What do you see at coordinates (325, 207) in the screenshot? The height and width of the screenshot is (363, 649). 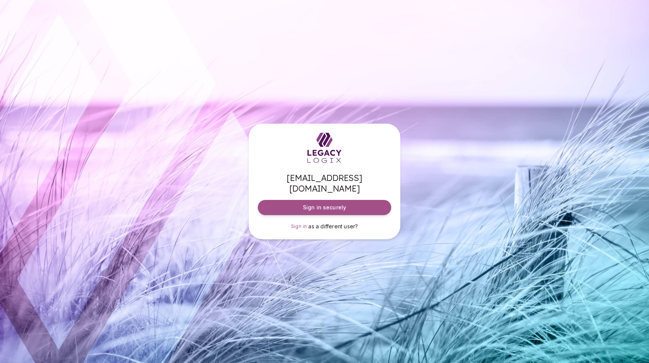 I see `button: Sign in securely` at bounding box center [325, 207].